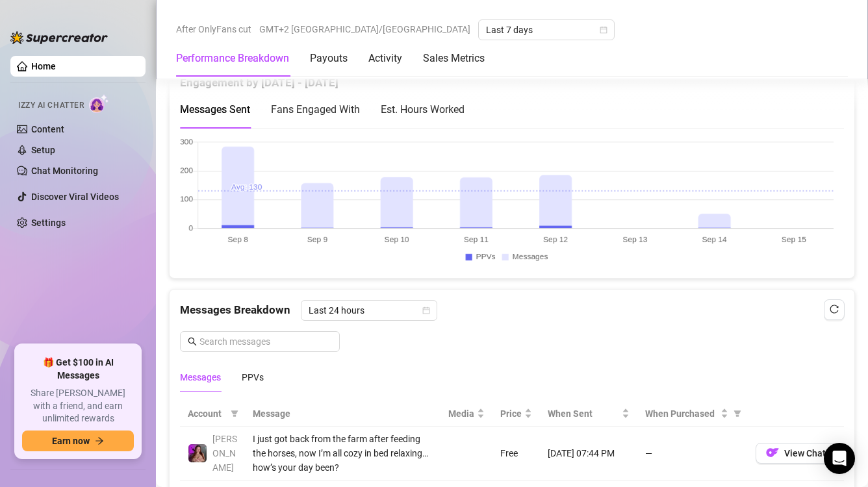  Describe the element at coordinates (583, 413) in the screenshot. I see `span: When Sent` at that location.